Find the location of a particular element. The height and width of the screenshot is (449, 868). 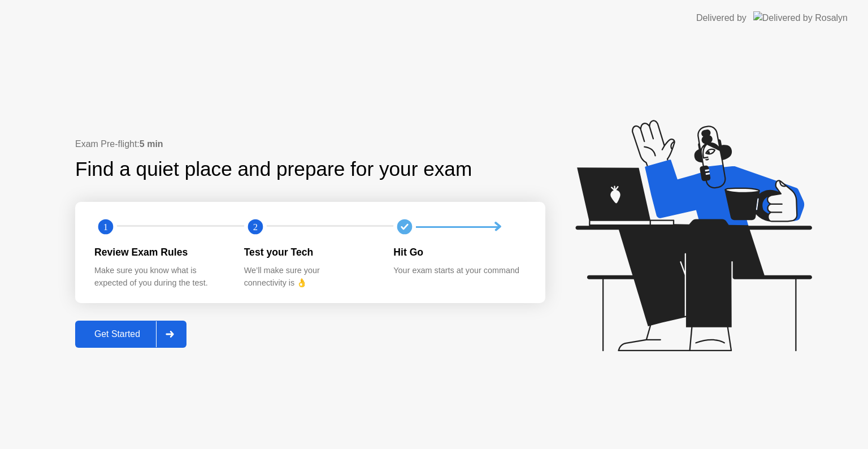

div: Make sure you know what is expected of you during the test. is located at coordinates (160, 276).